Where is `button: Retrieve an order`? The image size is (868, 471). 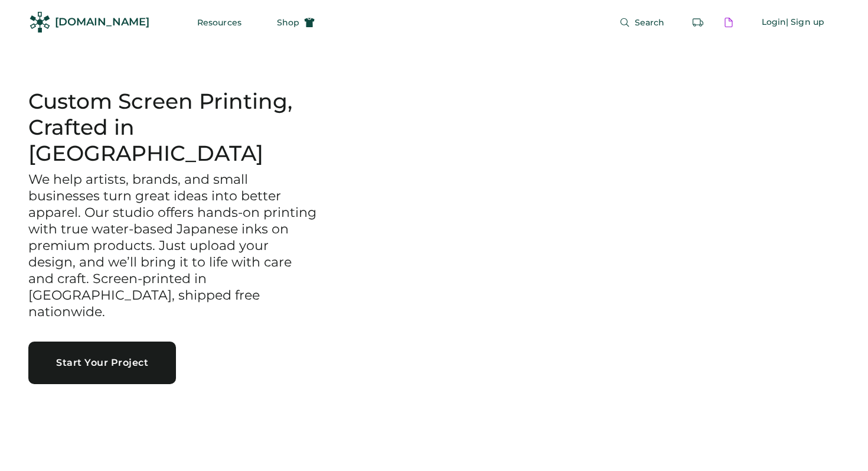 button: Retrieve an order is located at coordinates (698, 22).